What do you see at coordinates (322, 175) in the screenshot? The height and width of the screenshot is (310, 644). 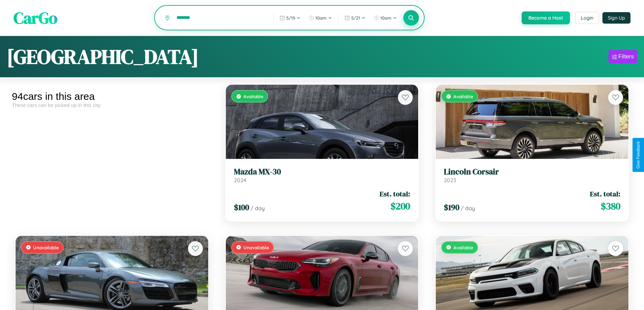 I see `a: Mazda MX-302024` at bounding box center [322, 175].